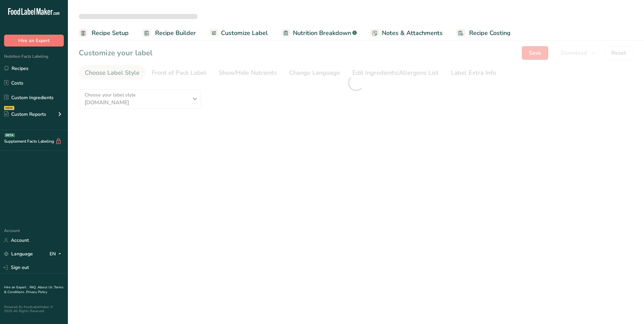  What do you see at coordinates (33, 290) in the screenshot?
I see `a: Terms & Conditions .` at bounding box center [33, 290].